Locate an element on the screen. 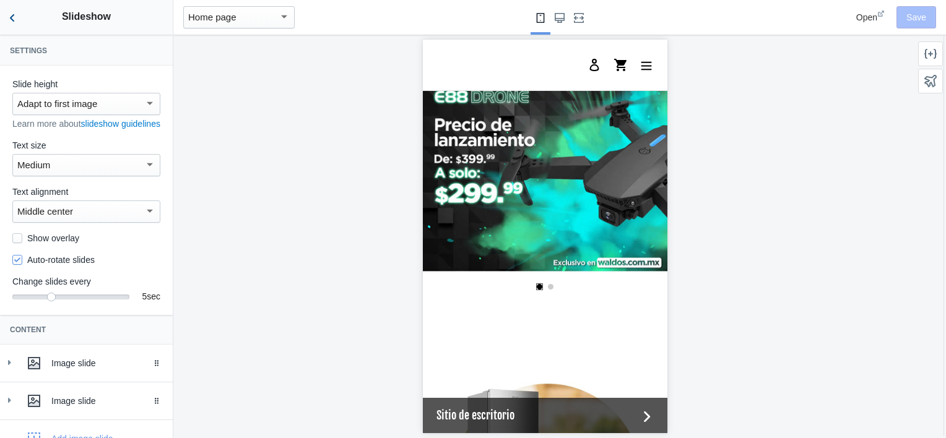 The image size is (946, 438). span: Open is located at coordinates (867, 17).